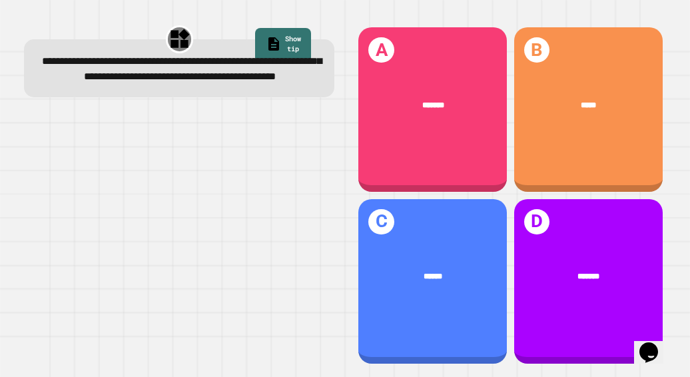 The height and width of the screenshot is (377, 690). What do you see at coordinates (283, 45) in the screenshot?
I see `a: Show tip` at bounding box center [283, 45].